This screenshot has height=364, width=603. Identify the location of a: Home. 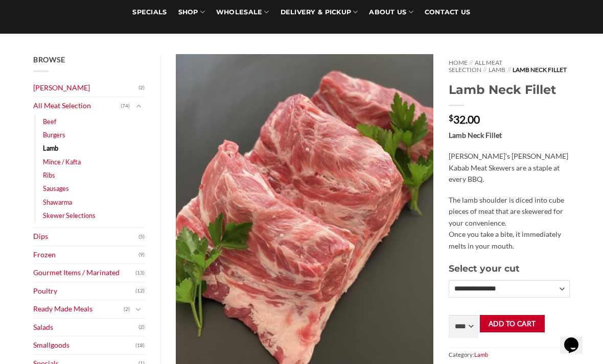
(458, 62).